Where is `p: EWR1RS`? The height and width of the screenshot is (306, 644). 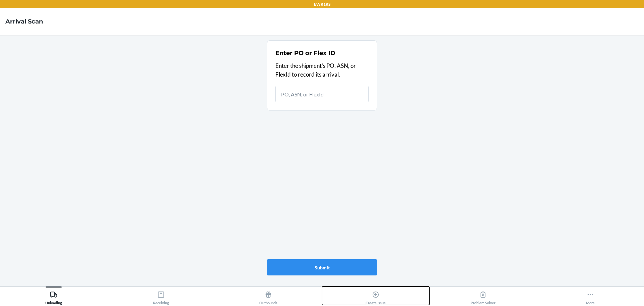 p: EWR1RS is located at coordinates (322, 4).